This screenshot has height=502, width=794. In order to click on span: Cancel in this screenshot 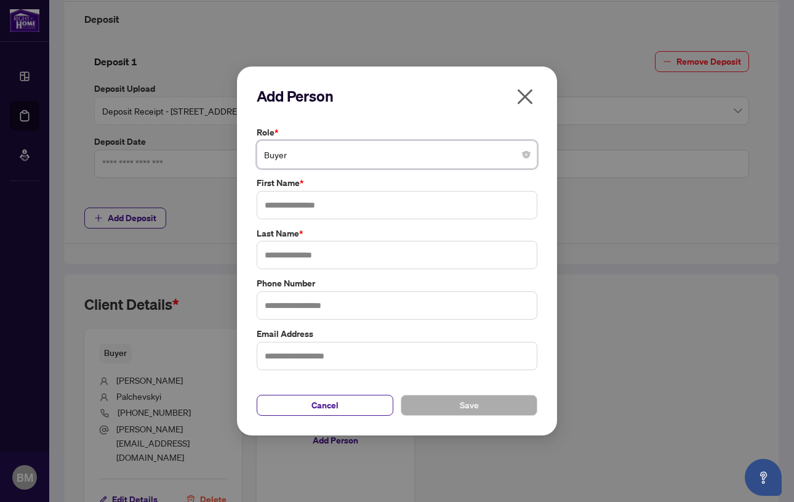, I will do `click(325, 405)`.